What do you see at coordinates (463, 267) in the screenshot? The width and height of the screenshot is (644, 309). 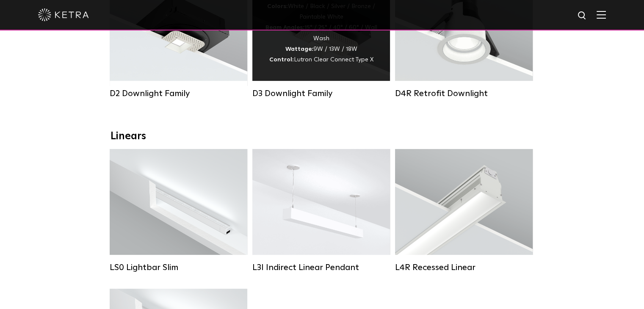 I see `div: L4R Recessed Linear` at bounding box center [463, 267].